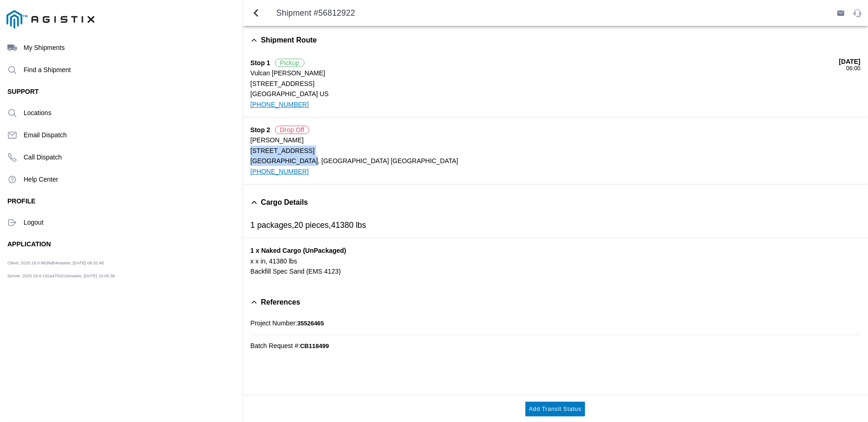 This screenshot has width=868, height=422. I want to click on ion-button: Add Transit Status, so click(554, 409).